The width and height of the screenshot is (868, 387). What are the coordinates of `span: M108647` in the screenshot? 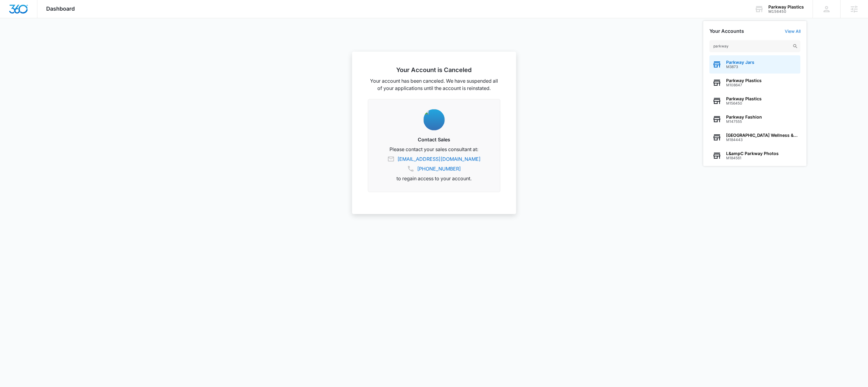 It's located at (744, 85).